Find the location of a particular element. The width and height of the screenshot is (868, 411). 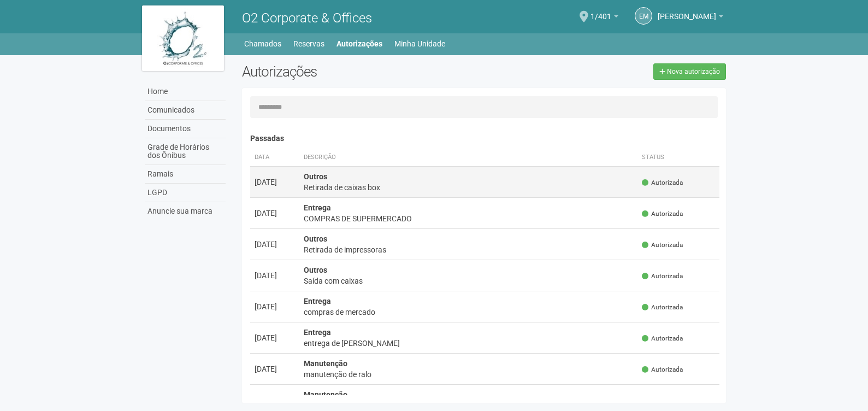

a: 1/401 is located at coordinates (604, 18).